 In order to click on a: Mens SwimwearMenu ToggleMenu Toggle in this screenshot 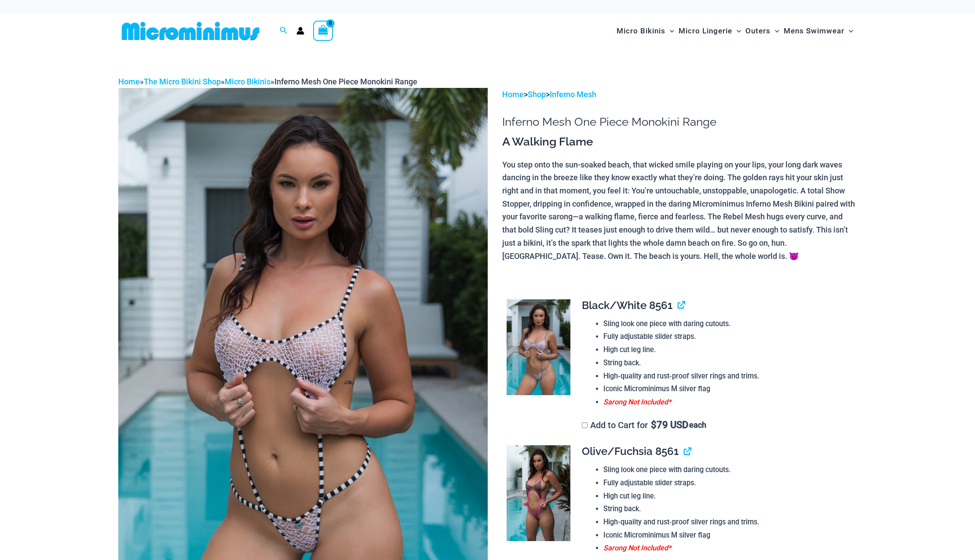, I will do `click(818, 31)`.